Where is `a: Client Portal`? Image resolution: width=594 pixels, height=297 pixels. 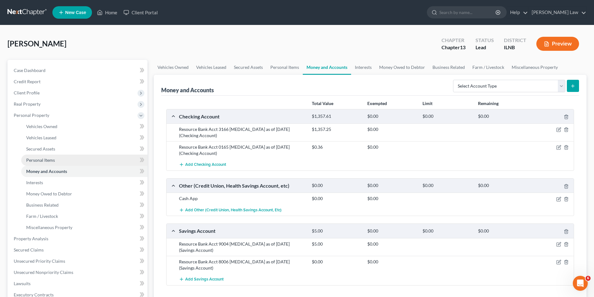
a: Client Portal is located at coordinates (141, 12).